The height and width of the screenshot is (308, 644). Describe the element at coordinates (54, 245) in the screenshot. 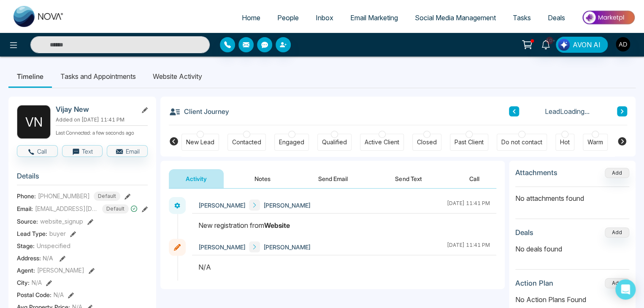

I see `span: Unspecified` at that location.